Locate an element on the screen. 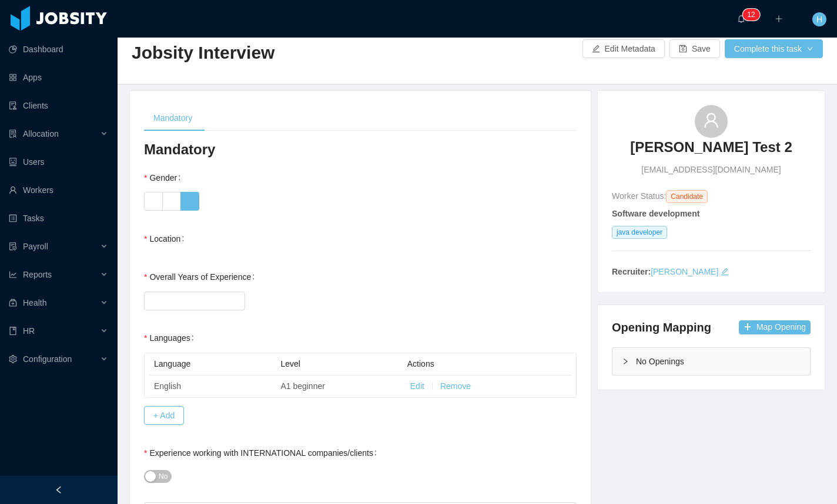 This screenshot has height=504, width=837. span: Actions is located at coordinates (421, 364).